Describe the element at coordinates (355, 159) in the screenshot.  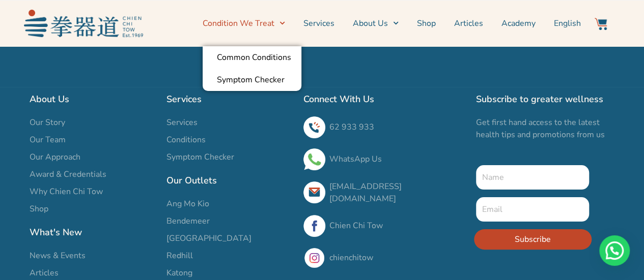
I see `a: WhatsApp Us` at that location.